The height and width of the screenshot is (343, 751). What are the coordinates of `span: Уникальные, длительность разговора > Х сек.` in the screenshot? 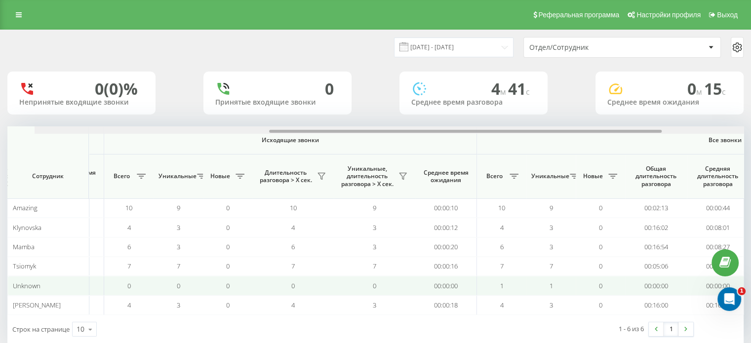 It's located at (367, 176).